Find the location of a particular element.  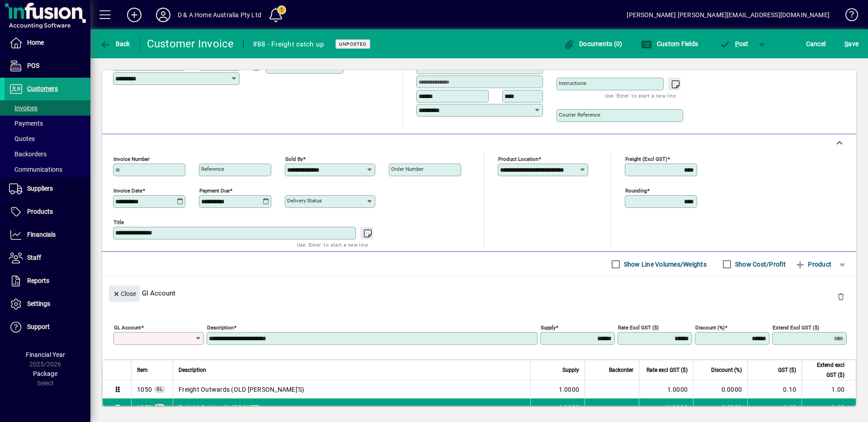

mat-label: Discount (%) is located at coordinates (709, 328).